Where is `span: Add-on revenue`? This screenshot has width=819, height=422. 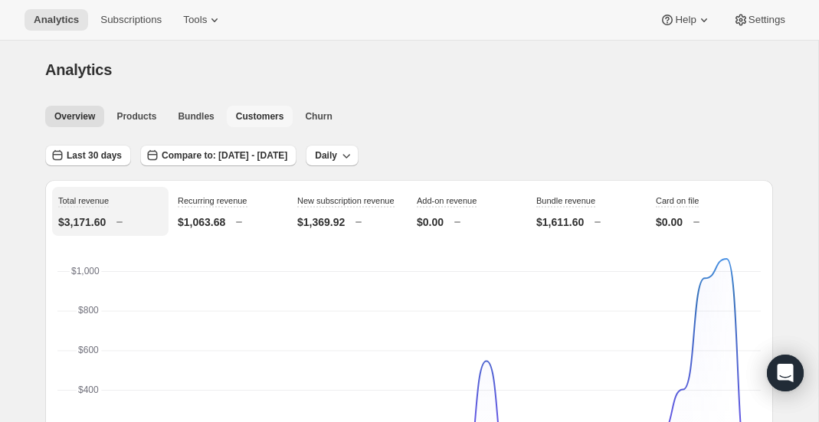 span: Add-on revenue is located at coordinates (447, 201).